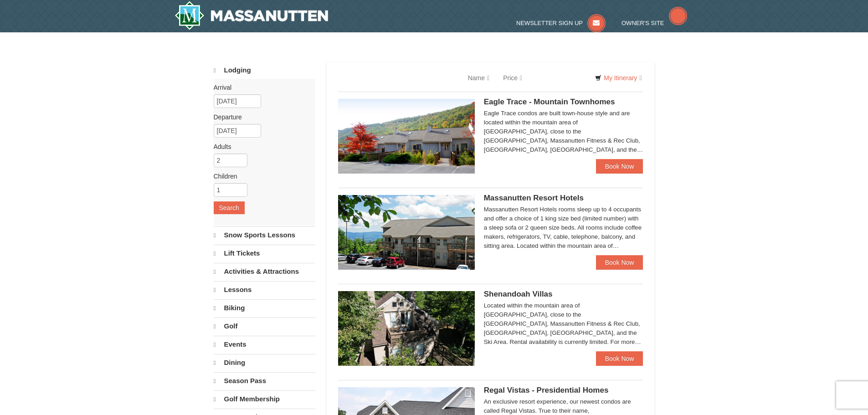 The height and width of the screenshot is (415, 868). Describe the element at coordinates (518, 294) in the screenshot. I see `span: Shenandoah Villas` at that location.